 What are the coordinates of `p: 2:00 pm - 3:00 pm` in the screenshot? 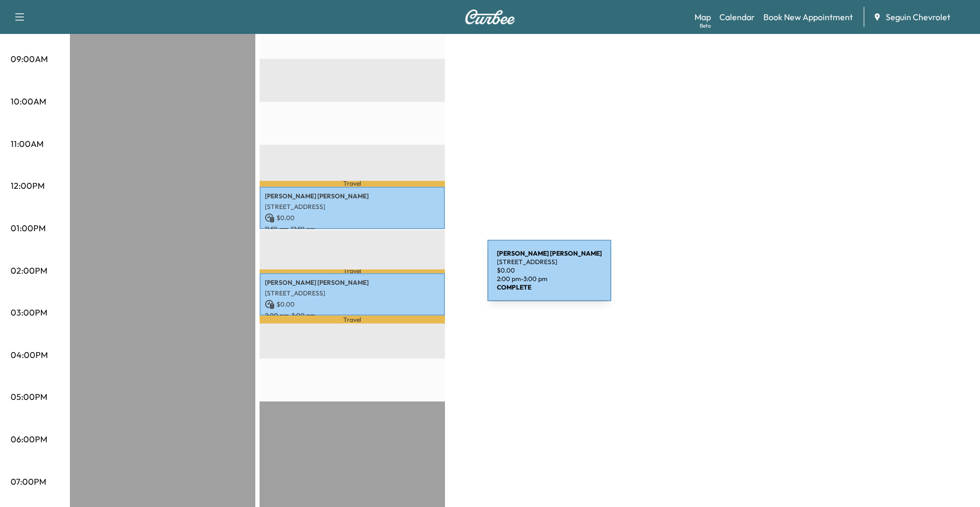 It's located at (353, 315).